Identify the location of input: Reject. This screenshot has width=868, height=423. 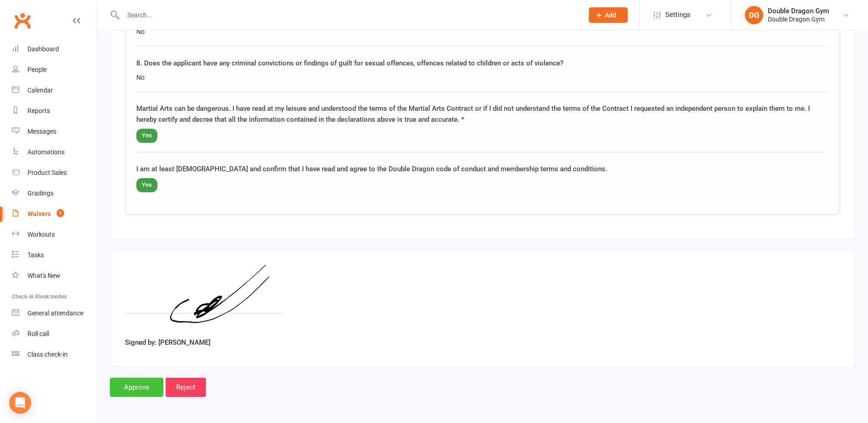
(186, 388).